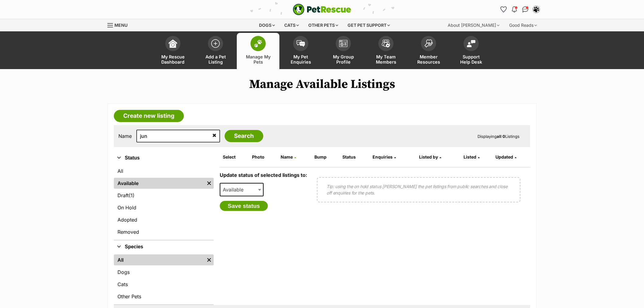 The width and height of the screenshot is (644, 308). Describe the element at coordinates (292, 25) in the screenshot. I see `div: Cats` at that location.